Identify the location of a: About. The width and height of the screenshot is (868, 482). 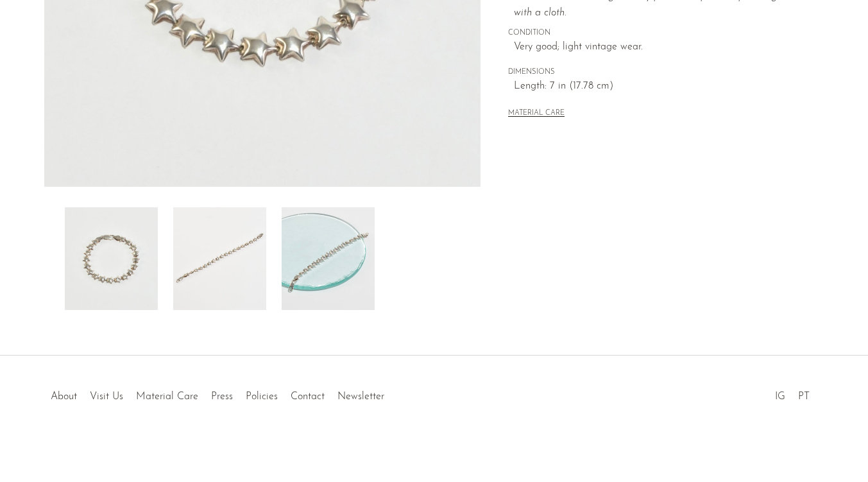
(64, 397).